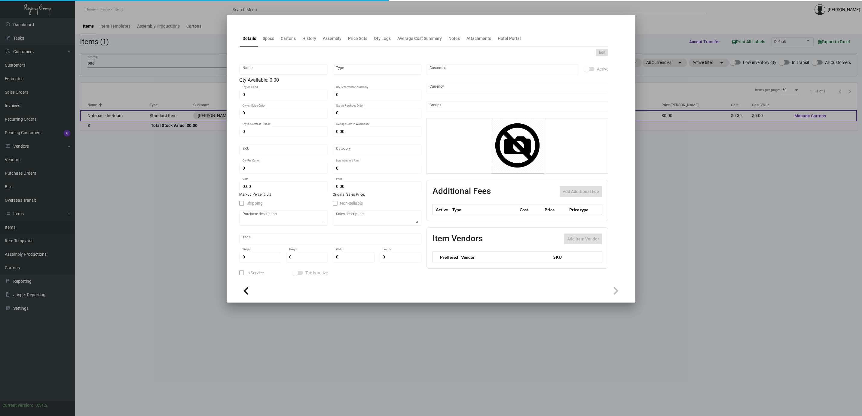 The width and height of the screenshot is (862, 416). What do you see at coordinates (504, 257) in the screenshot?
I see `th: Vendor` at bounding box center [504, 257].